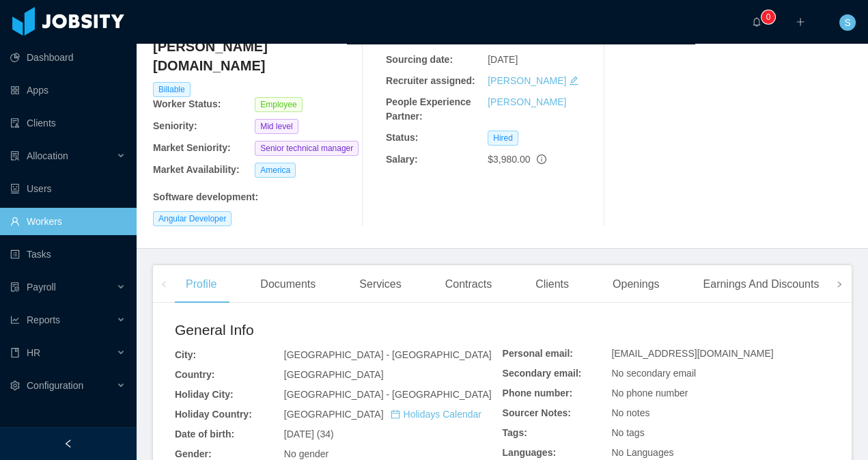  I want to click on span: No phone number, so click(650, 393).